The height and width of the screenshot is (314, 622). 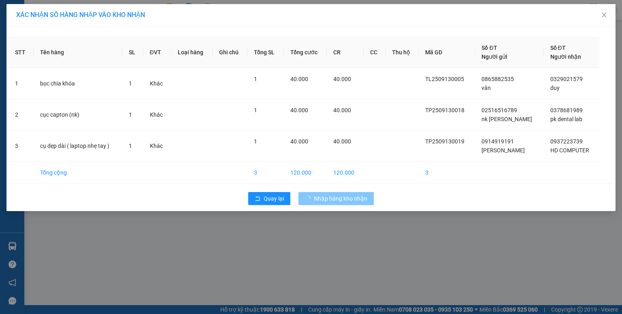 What do you see at coordinates (567, 110) in the screenshot?
I see `span: 0378681989` at bounding box center [567, 110].